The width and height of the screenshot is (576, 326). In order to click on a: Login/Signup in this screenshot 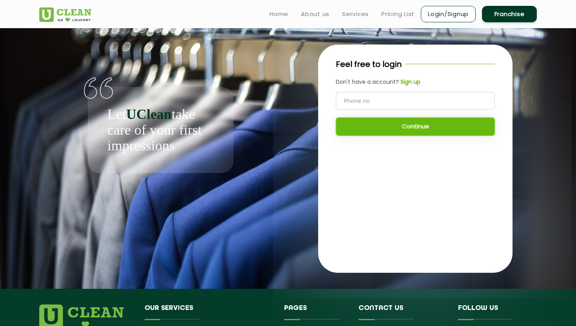, I will do `click(448, 14)`.